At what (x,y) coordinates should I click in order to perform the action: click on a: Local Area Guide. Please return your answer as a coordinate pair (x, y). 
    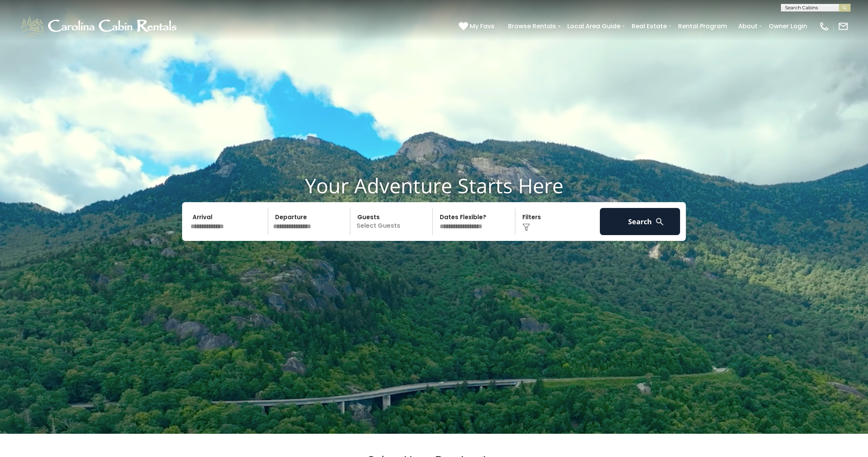
    Looking at the image, I should click on (594, 26).